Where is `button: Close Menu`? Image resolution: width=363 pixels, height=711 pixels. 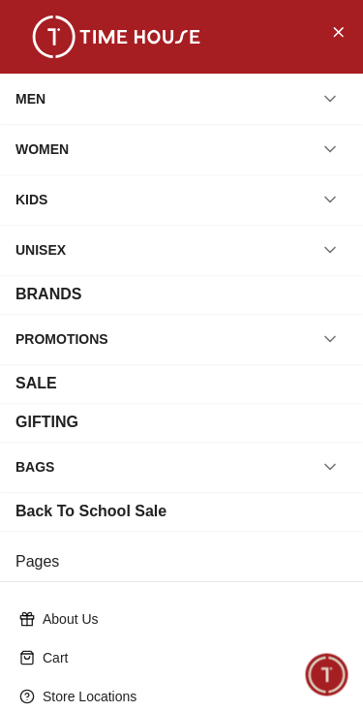
button: Close Menu is located at coordinates (338, 31).